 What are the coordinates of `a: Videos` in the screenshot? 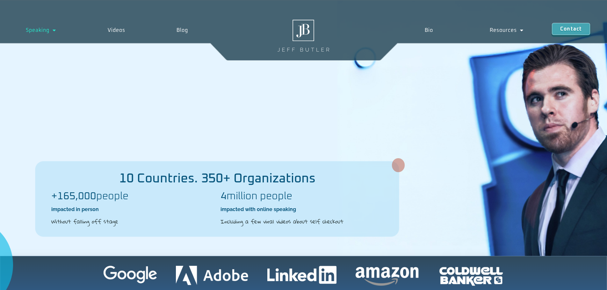 It's located at (116, 30).